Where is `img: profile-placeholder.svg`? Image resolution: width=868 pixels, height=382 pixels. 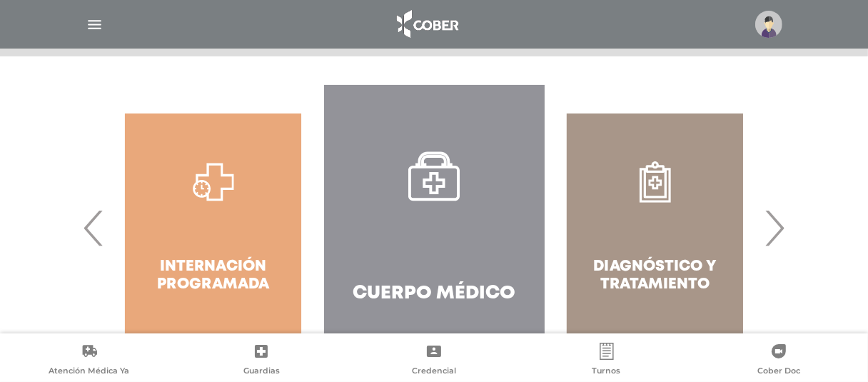 img: profile-placeholder.svg is located at coordinates (769, 25).